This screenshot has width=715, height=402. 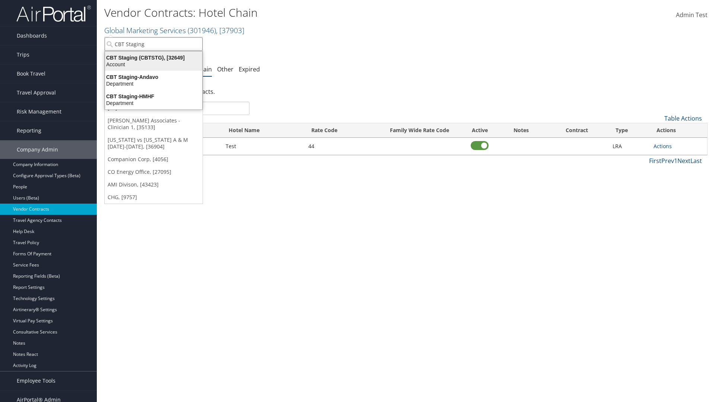 What do you see at coordinates (36, 381) in the screenshot?
I see `span: Employee Tools` at bounding box center [36, 381].